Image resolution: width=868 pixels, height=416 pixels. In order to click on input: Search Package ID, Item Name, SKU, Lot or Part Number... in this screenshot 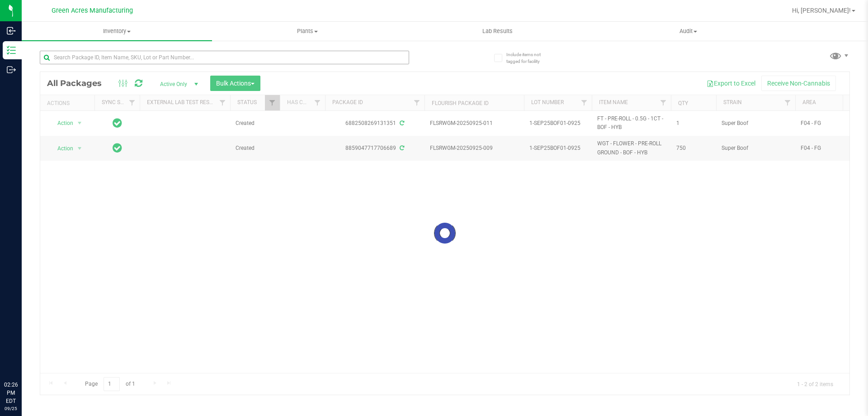, I will do `click(225, 58)`.